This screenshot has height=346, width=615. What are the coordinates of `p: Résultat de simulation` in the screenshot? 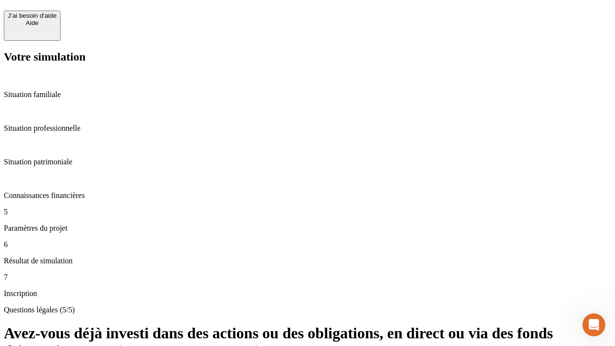 It's located at (307, 261).